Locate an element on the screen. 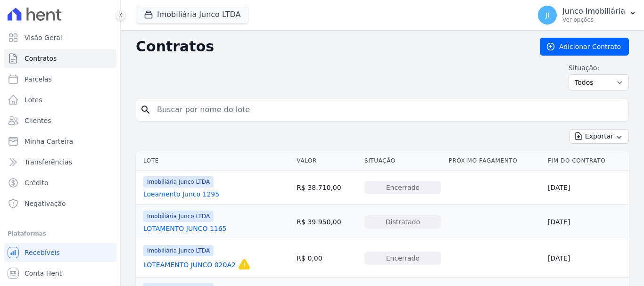 The image size is (644, 286). a: LOTEAMENTO JUNCO 020A2 is located at coordinates (189, 265).